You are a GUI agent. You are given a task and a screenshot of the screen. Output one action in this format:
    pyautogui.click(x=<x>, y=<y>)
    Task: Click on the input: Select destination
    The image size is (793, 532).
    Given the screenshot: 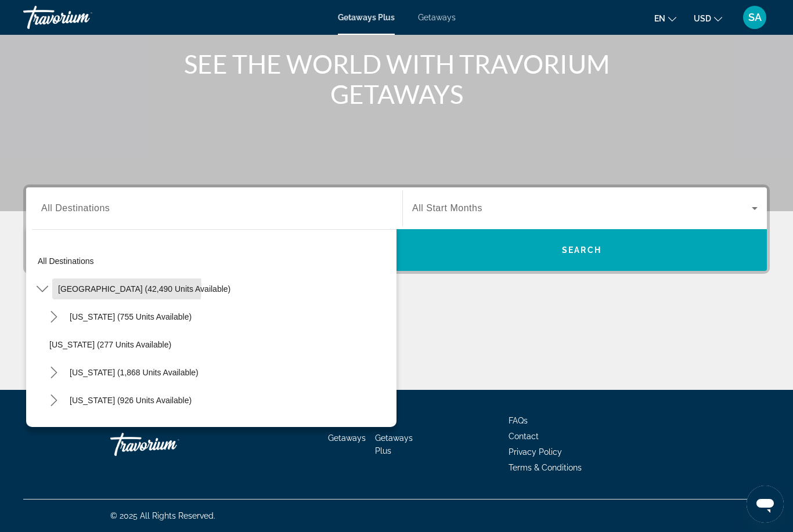 What is the action you would take?
    pyautogui.click(x=214, y=209)
    